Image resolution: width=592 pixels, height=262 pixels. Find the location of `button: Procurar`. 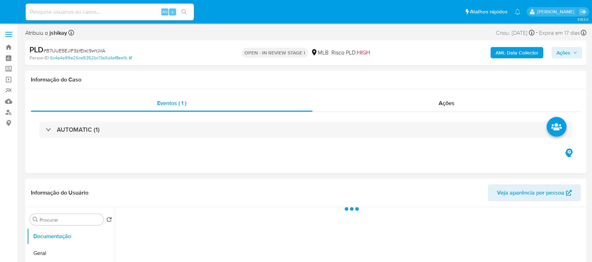

button: Procurar is located at coordinates (35, 219).